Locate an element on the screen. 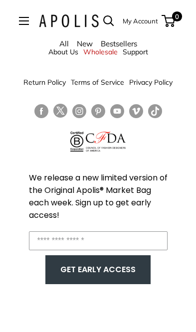 The width and height of the screenshot is (196, 332). a: Follow us on Pinterest is located at coordinates (98, 111).